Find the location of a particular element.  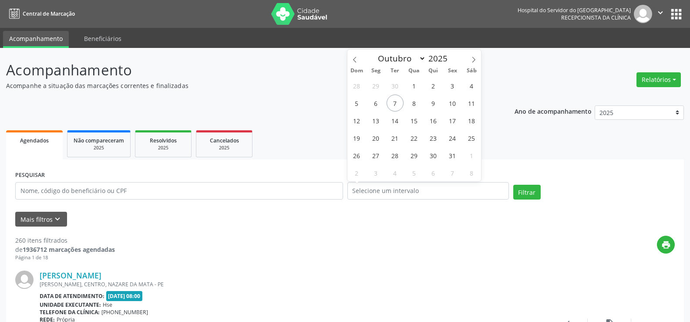

span: Outubro 16, 2025 is located at coordinates (433, 120).